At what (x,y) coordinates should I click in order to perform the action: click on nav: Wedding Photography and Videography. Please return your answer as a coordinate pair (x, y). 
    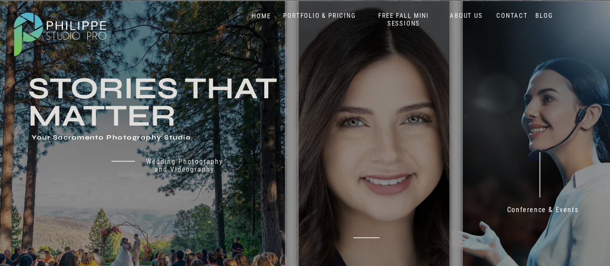
    Looking at the image, I should click on (184, 169).